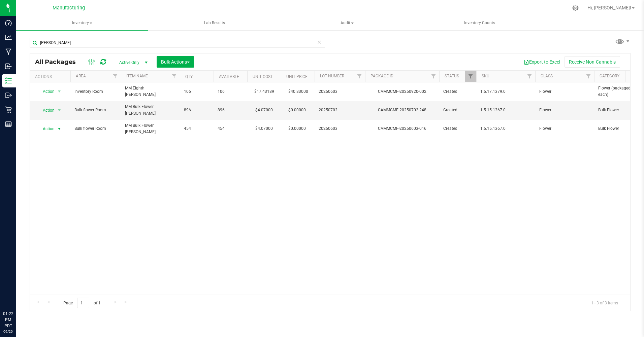 This screenshot has height=337, width=644. What do you see at coordinates (605, 303) in the screenshot?
I see `span: 1 - 3 of 3 items` at bounding box center [605, 303].